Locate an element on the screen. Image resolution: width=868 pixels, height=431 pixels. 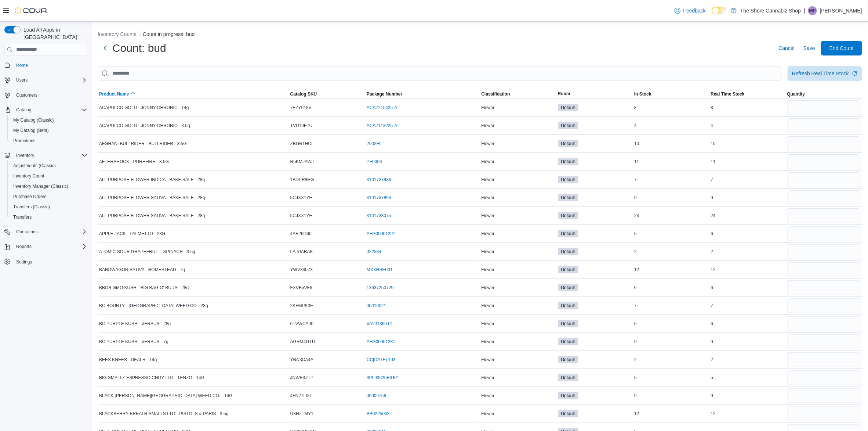
span: AGRM4GTU is located at coordinates (303, 341).